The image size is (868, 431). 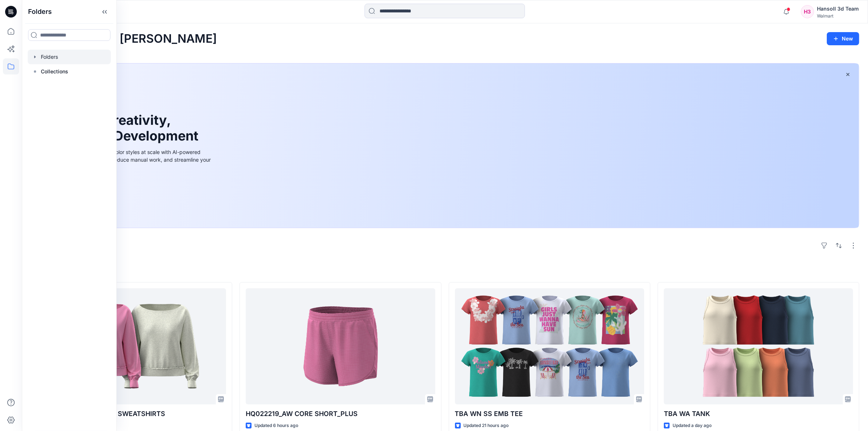 I want to click on div: Walmart, so click(x=838, y=16).